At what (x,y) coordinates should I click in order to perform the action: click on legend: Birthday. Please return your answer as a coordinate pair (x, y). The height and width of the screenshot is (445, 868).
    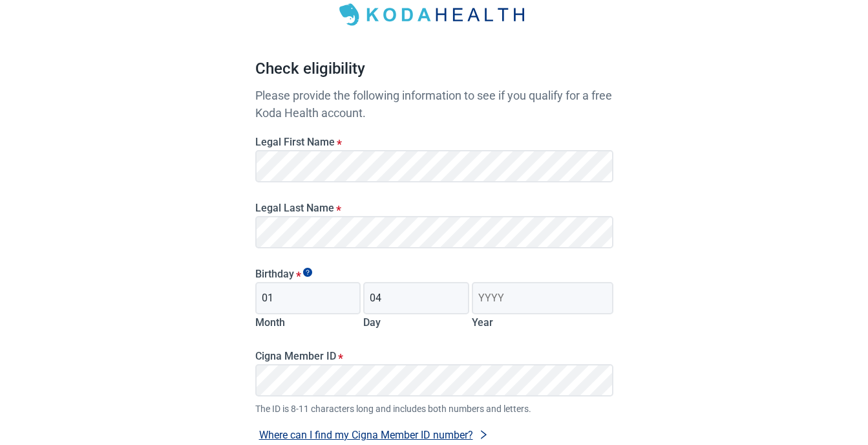
    Looking at the image, I should click on (434, 274).